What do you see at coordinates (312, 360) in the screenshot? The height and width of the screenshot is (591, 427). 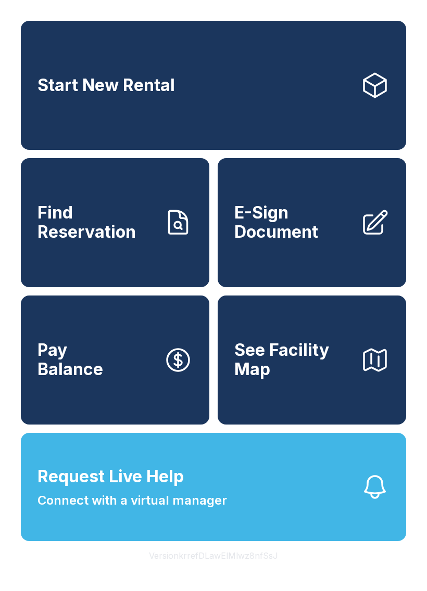 I see `button: See Facility Map` at bounding box center [312, 360].